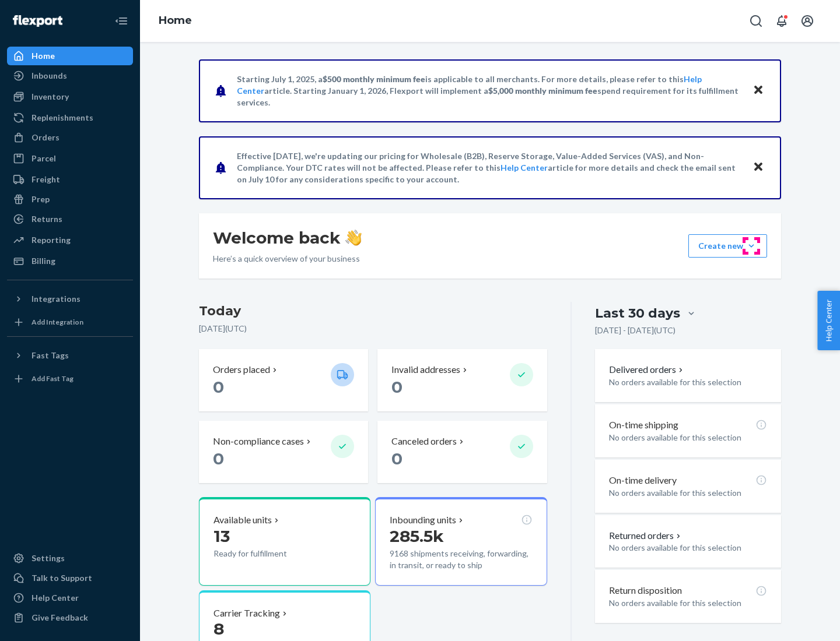 This screenshot has height=641, width=840. Describe the element at coordinates (70, 158) in the screenshot. I see `a: Parcel` at that location.